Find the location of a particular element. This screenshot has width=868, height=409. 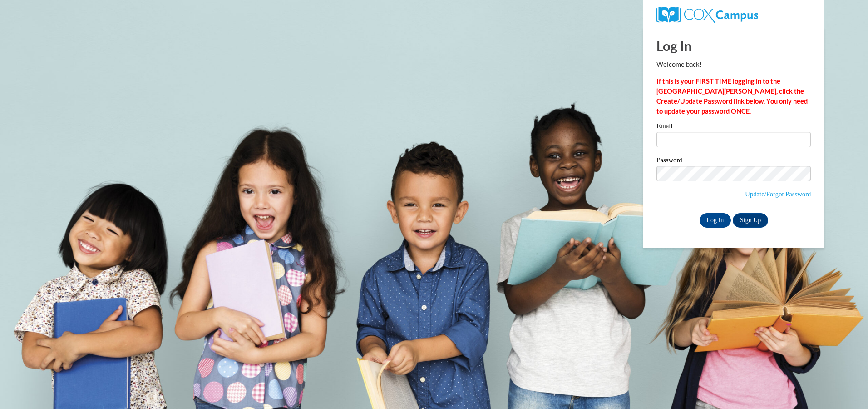

h1: Log In is located at coordinates (734, 45).